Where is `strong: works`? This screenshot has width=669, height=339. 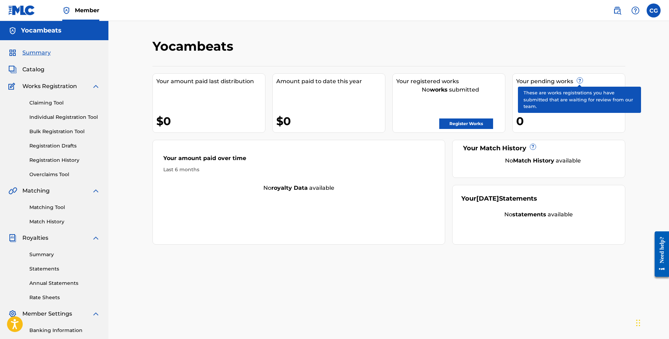 strong: works is located at coordinates (438, 90).